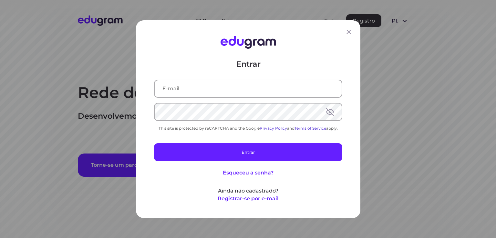 This screenshot has width=496, height=238. Describe the element at coordinates (248, 173) in the screenshot. I see `button: Esqueceu a senha?` at that location.